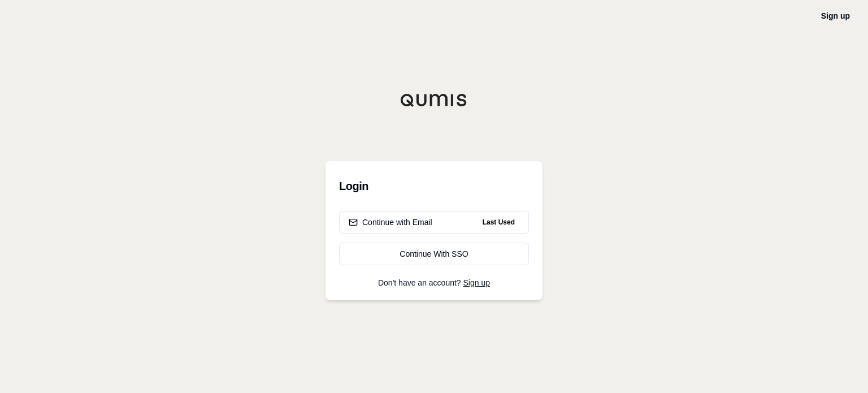 The width and height of the screenshot is (868, 393). Describe the element at coordinates (390, 222) in the screenshot. I see `div: Continue with Email` at that location.